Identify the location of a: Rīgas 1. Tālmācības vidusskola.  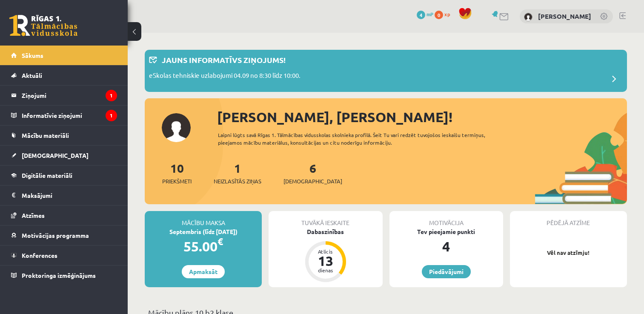
(43, 26).